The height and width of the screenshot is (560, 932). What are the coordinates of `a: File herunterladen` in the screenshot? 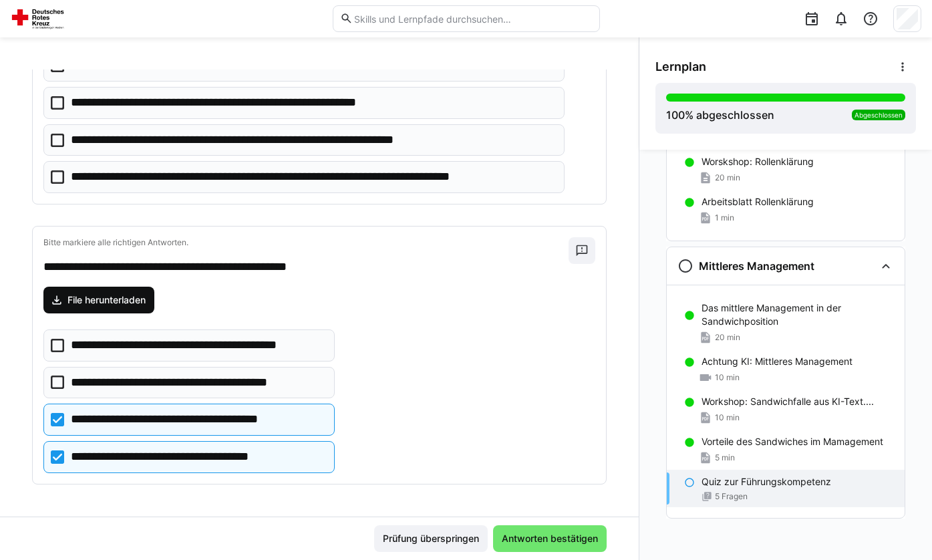 It's located at (99, 300).